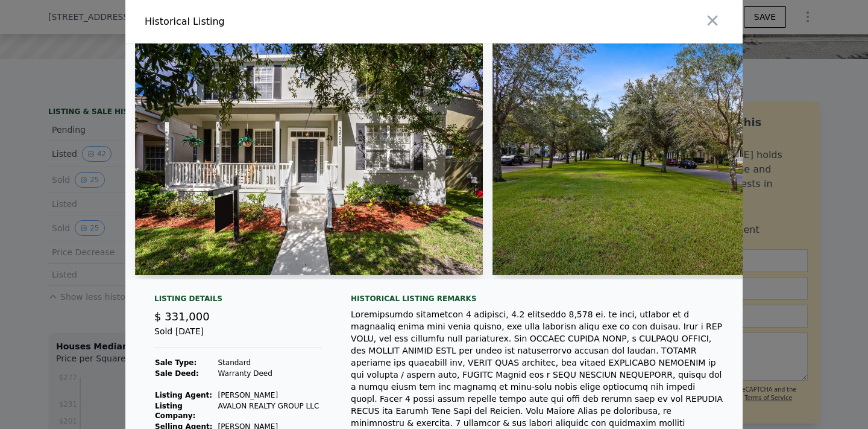 The width and height of the screenshot is (868, 429). Describe the element at coordinates (270, 411) in the screenshot. I see `td: AVALON REALTY GROUP LLC` at that location.